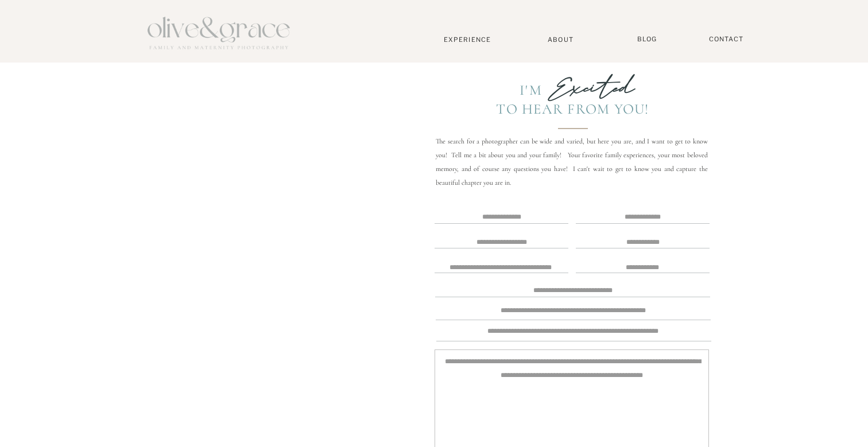 The height and width of the screenshot is (447, 868). I want to click on a: Experience, so click(468, 40).